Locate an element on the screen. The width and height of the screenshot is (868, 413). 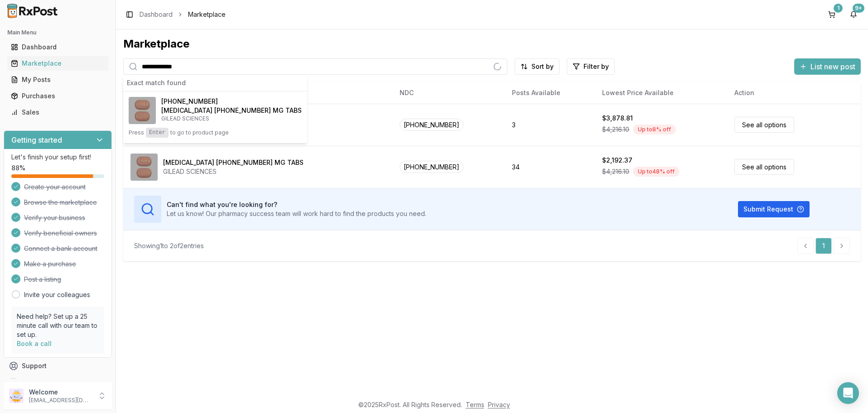
button: List new post is located at coordinates (827, 67).